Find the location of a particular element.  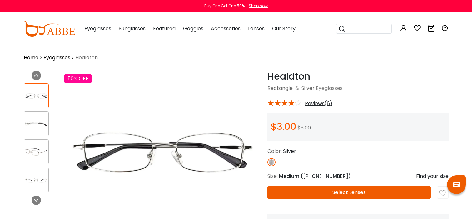

div: 50% OFF is located at coordinates (78, 79).